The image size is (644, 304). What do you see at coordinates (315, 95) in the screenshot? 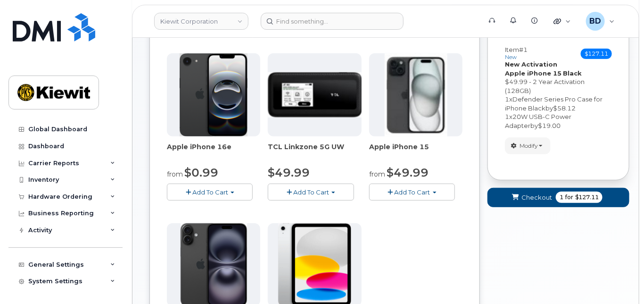
I see `img: linkzone5g.png` at bounding box center [315, 95].